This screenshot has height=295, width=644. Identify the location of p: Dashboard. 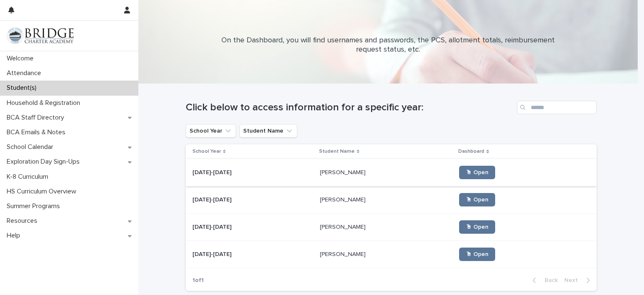
(472, 152).